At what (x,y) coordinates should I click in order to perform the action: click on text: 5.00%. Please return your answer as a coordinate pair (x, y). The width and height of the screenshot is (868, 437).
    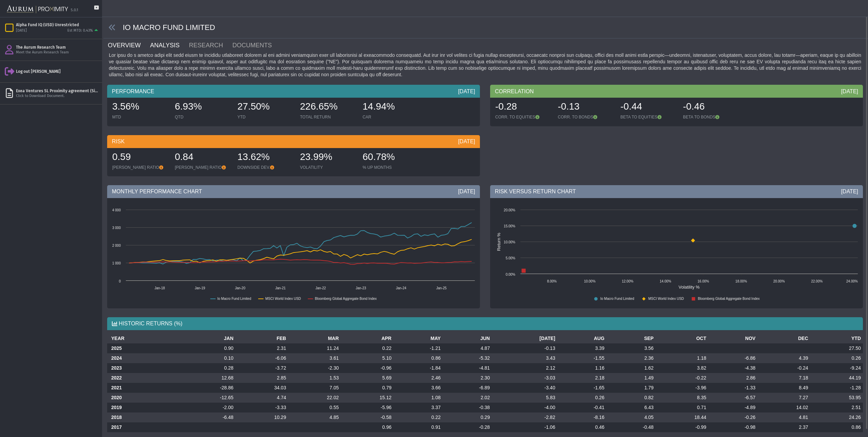
    Looking at the image, I should click on (511, 258).